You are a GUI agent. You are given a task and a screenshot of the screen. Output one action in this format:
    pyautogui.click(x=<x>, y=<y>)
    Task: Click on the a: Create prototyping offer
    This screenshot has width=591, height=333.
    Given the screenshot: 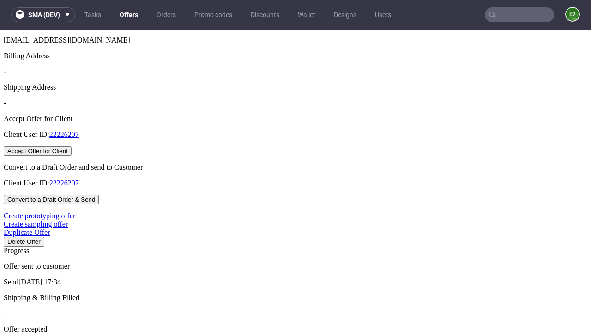 What is the action you would take?
    pyautogui.click(x=39, y=186)
    